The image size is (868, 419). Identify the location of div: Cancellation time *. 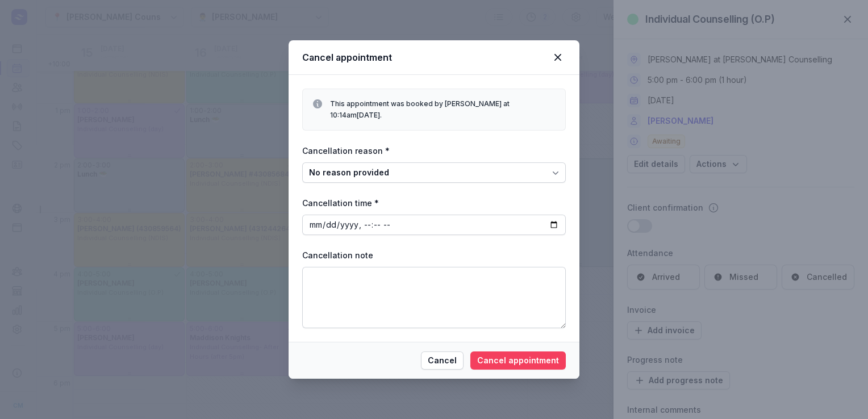
(434, 204).